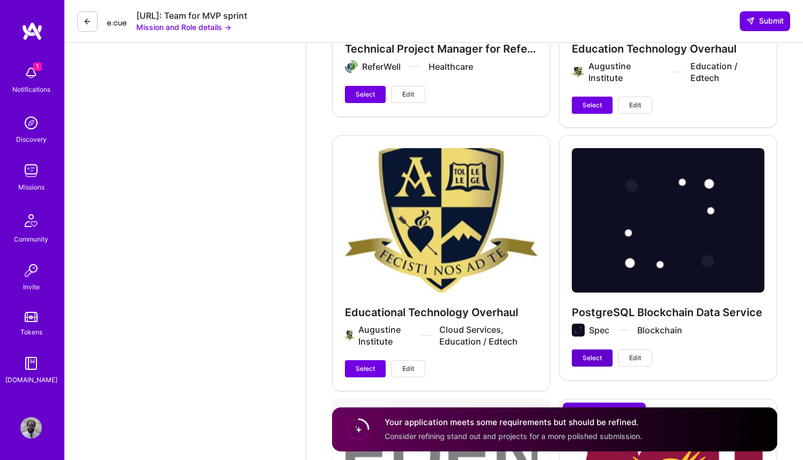 The image size is (803, 460). What do you see at coordinates (31, 428) in the screenshot?
I see `img: User Avatar` at bounding box center [31, 428].